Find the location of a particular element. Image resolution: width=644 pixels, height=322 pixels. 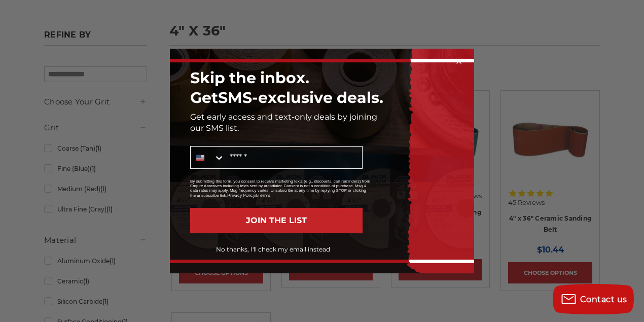

img: United States is located at coordinates (200, 158).